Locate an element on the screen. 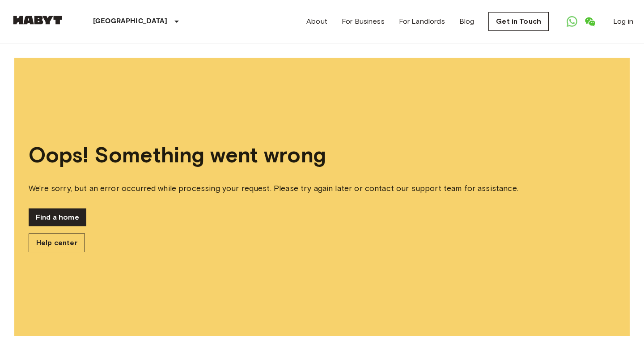 This screenshot has height=348, width=644. a: About is located at coordinates (316, 22).